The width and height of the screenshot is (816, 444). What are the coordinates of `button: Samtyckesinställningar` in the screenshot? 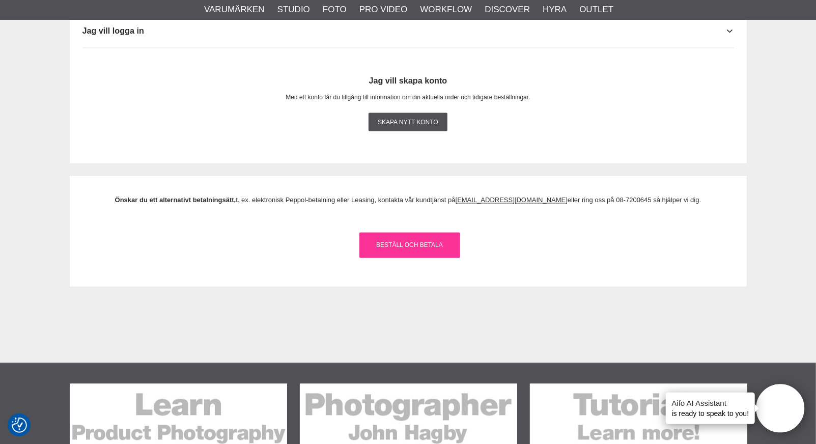 It's located at (19, 425).